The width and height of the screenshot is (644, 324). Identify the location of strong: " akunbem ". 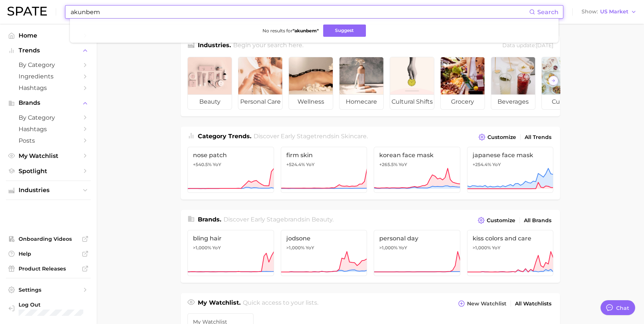
(306, 30).